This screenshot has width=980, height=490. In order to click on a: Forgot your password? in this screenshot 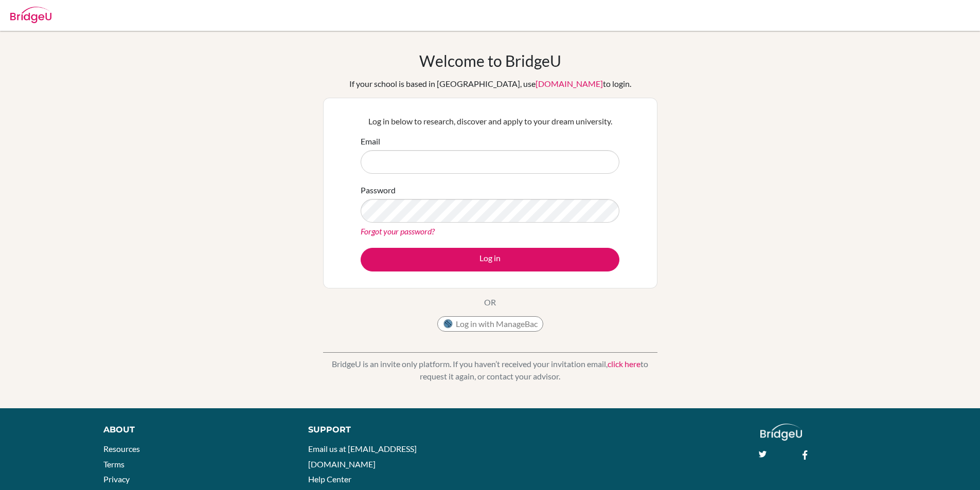, I will do `click(398, 231)`.